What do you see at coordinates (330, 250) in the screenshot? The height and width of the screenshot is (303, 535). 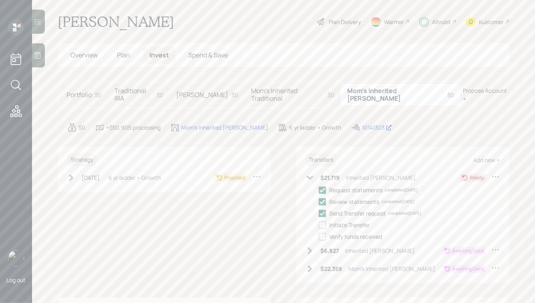 I see `h6: $6,827` at bounding box center [330, 250].